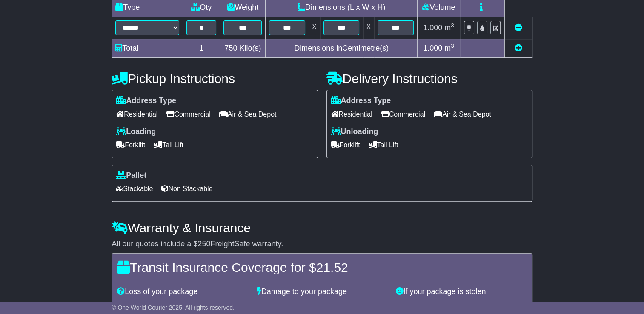  I want to click on label: Loading, so click(136, 132).